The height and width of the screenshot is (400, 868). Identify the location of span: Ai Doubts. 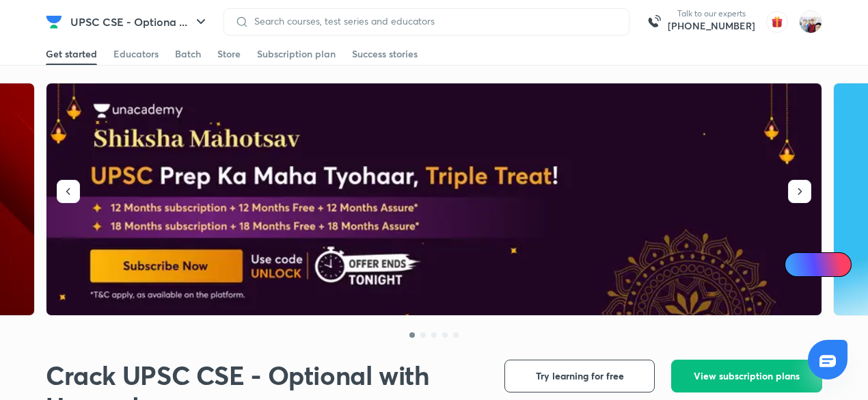
(825, 265).